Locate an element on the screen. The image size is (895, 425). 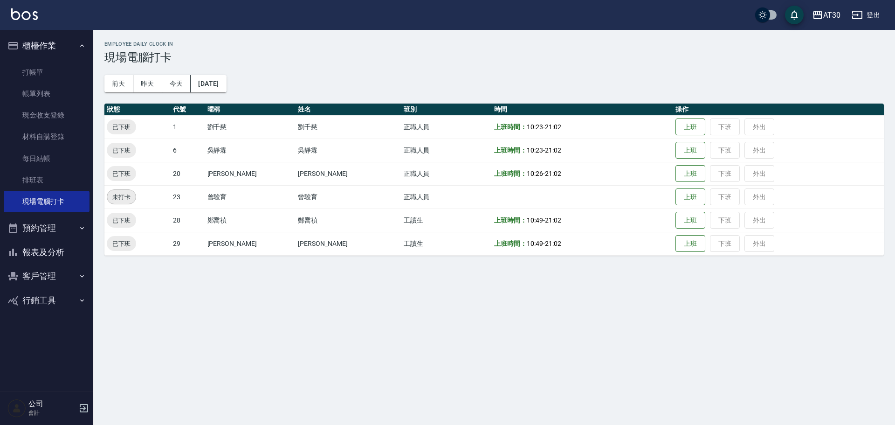
td: 1 is located at coordinates (188, 127).